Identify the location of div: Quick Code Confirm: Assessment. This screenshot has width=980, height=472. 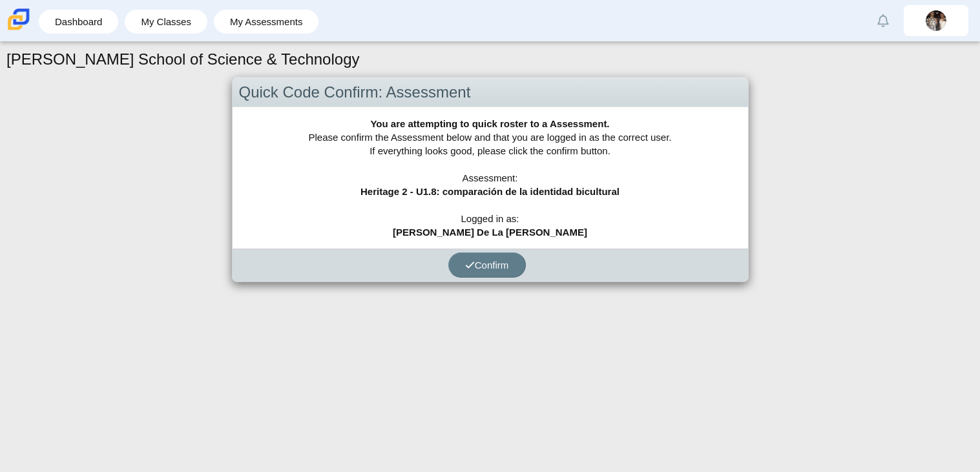
(490, 92).